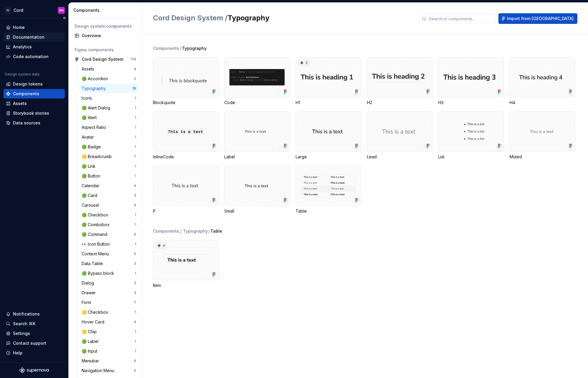 This screenshot has width=588, height=378. I want to click on div: Menubar, so click(92, 362).